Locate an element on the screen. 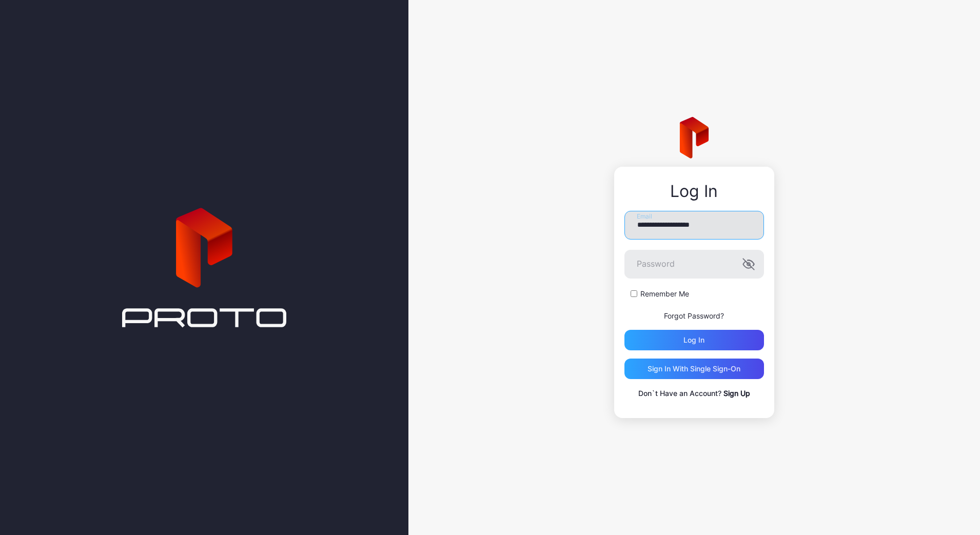 The width and height of the screenshot is (980, 535). button: Log in is located at coordinates (694, 340).